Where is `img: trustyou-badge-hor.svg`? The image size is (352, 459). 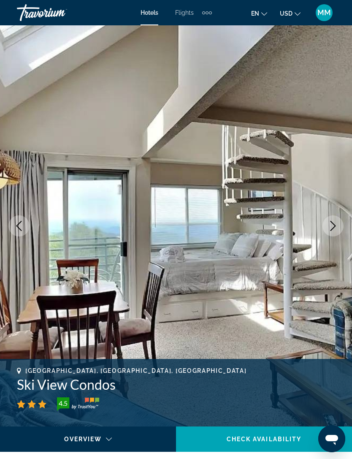 img: trustyou-badge-hor.svg is located at coordinates (78, 404).